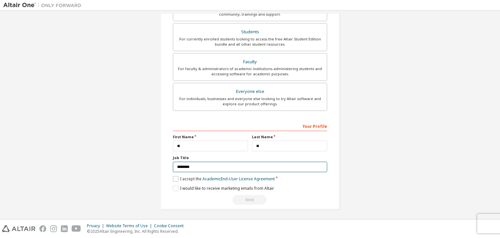  I want to click on div: Privacy, so click(96, 226).